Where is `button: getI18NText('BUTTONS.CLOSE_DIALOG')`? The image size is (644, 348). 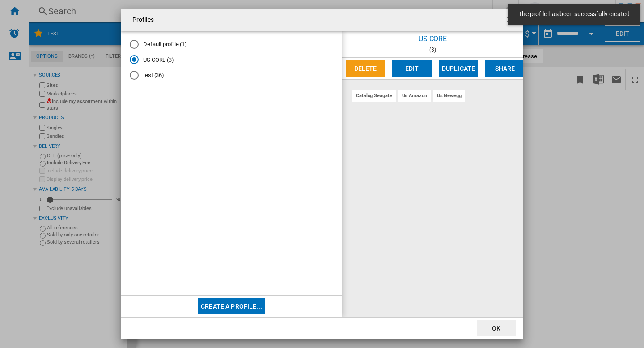 button: getI18NText('BUTTONS.CLOSE_DIALOG') is located at coordinates (511, 19).